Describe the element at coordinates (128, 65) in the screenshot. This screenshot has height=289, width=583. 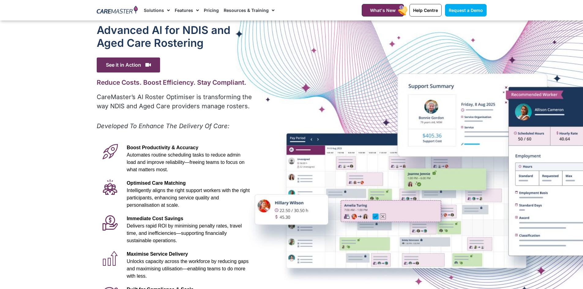
I see `span: See it in Action` at that location.